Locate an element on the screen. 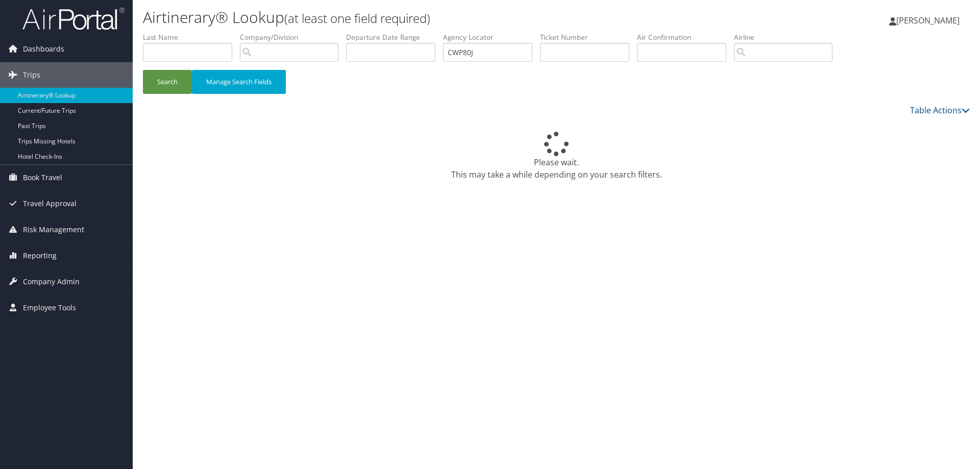 This screenshot has height=469, width=980. button: Search is located at coordinates (167, 82).